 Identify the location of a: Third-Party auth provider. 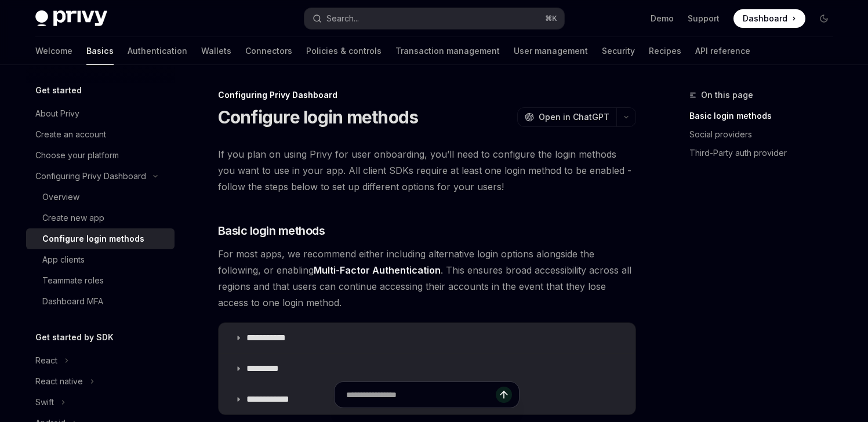
(766, 153).